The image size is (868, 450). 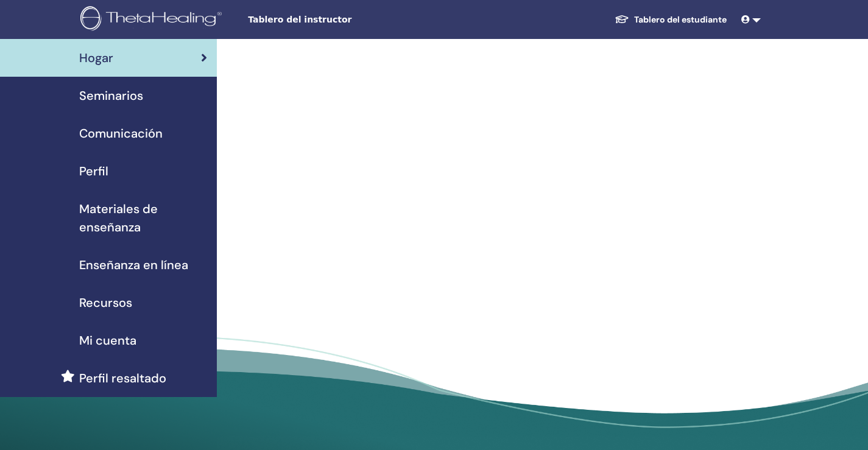 I want to click on span: Materiales de enseñanza, so click(x=143, y=218).